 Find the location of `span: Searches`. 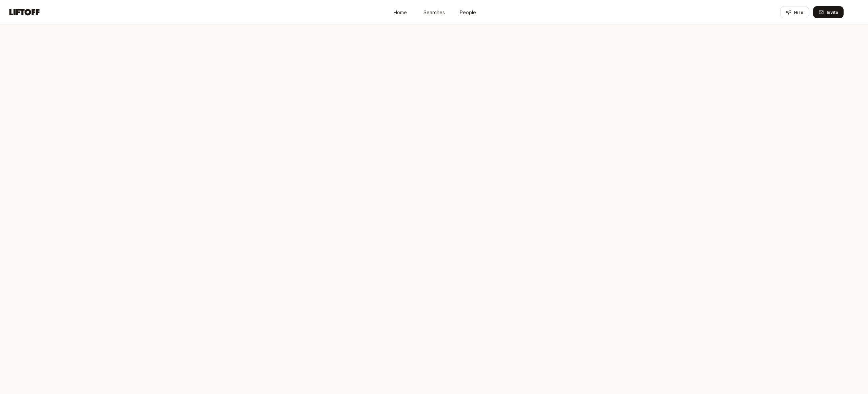

span: Searches is located at coordinates (434, 12).